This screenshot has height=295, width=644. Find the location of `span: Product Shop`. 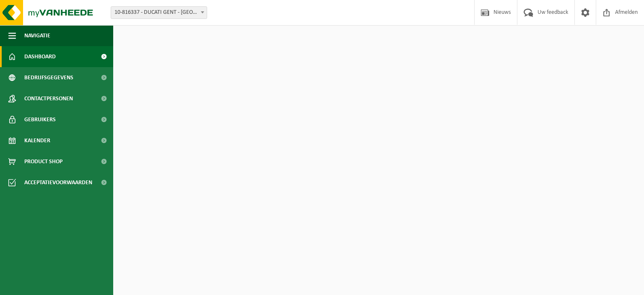

span: Product Shop is located at coordinates (43, 161).